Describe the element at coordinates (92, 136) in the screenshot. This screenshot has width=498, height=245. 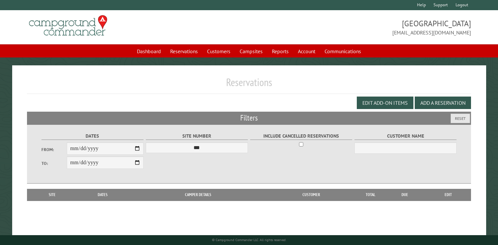
I see `label: Dates` at that location.